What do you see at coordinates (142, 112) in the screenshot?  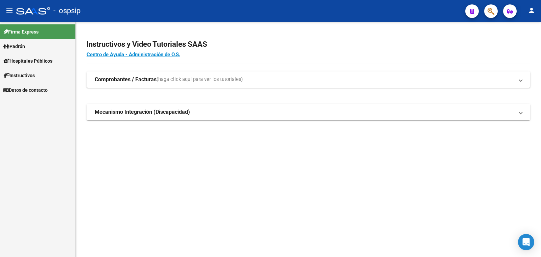 I see `strong: Mecanismo Integración (Discapacidad)` at bounding box center [142, 112].